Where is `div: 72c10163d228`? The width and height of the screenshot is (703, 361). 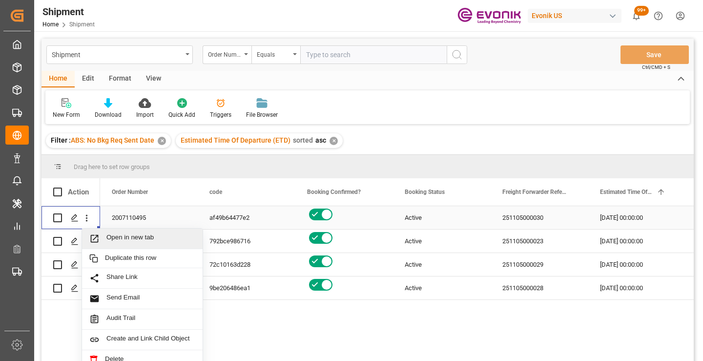 div: 72c10163d228 is located at coordinates (246, 264).